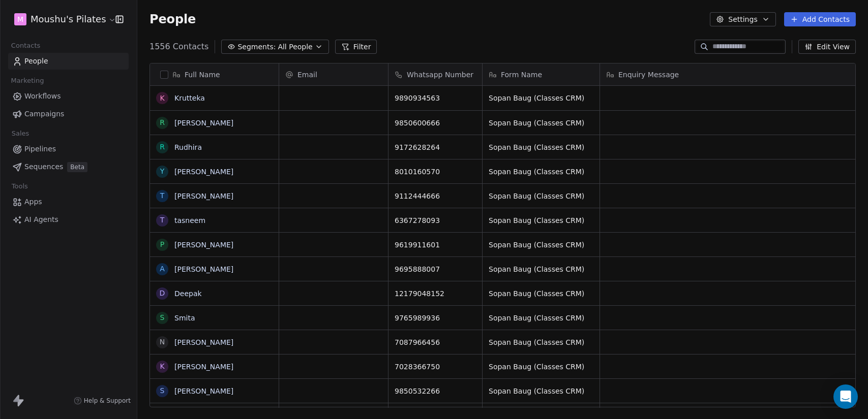 This screenshot has height=419, width=868. What do you see at coordinates (43, 96) in the screenshot?
I see `span: Workflows` at bounding box center [43, 96].